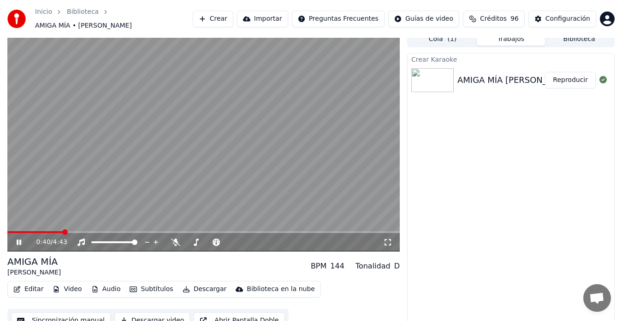 The image size is (622, 321). I want to click on button: Editar, so click(28, 289).